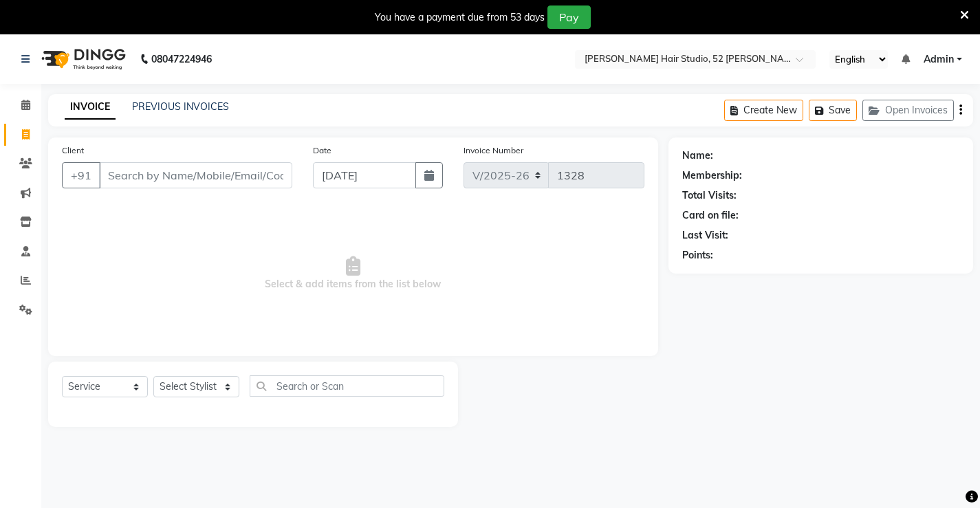  What do you see at coordinates (353, 274) in the screenshot?
I see `span: Select & add items from the list below` at bounding box center [353, 274].